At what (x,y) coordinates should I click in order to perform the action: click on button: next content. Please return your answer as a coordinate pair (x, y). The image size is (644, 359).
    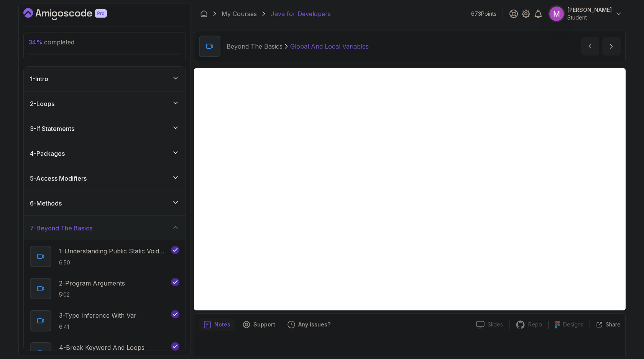
    Looking at the image, I should click on (611, 46).